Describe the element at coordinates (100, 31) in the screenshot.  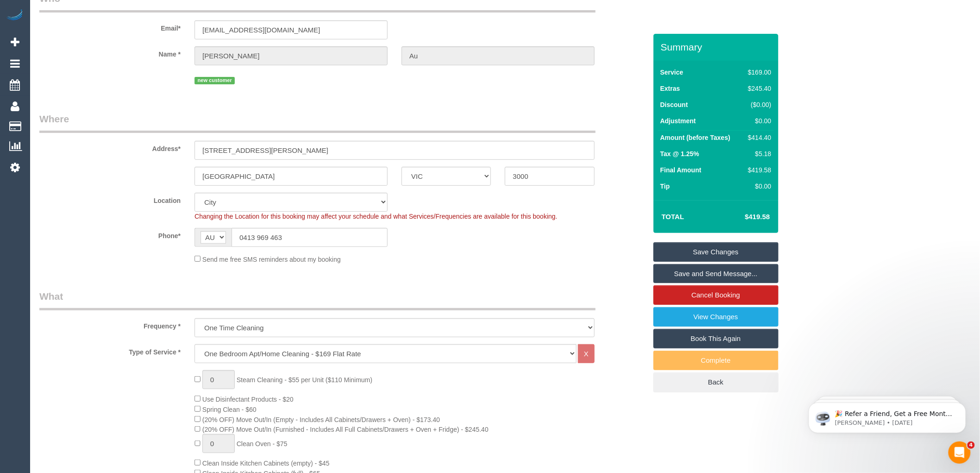
I see `p: 🎉 Refer a Friend, Get a Free Month! 🎉 Love Automaid? Share the love! When you refer a friend who ...` at that location.